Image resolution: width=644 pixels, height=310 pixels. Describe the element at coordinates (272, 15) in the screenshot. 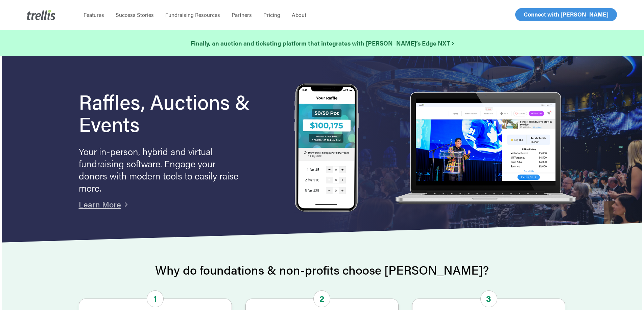

I see `span: Pricing` at that location.